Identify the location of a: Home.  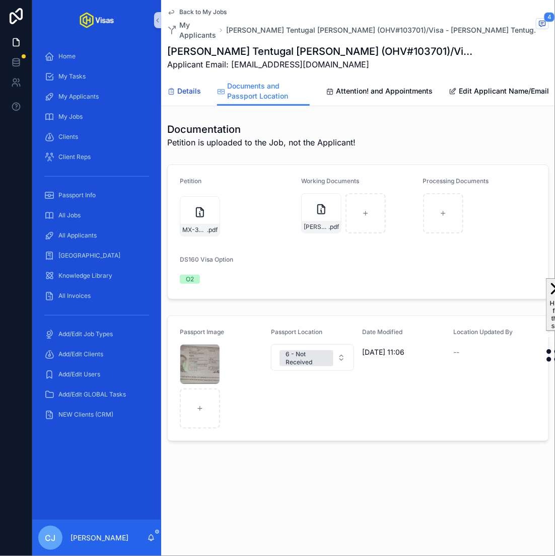
(97, 56).